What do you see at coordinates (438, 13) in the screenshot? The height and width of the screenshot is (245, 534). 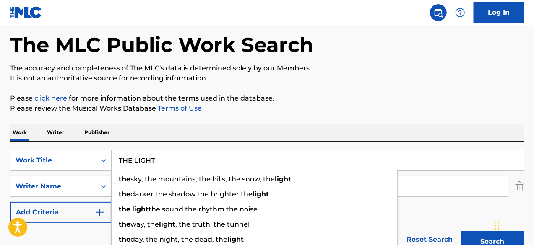 I see `img: search` at bounding box center [438, 13].